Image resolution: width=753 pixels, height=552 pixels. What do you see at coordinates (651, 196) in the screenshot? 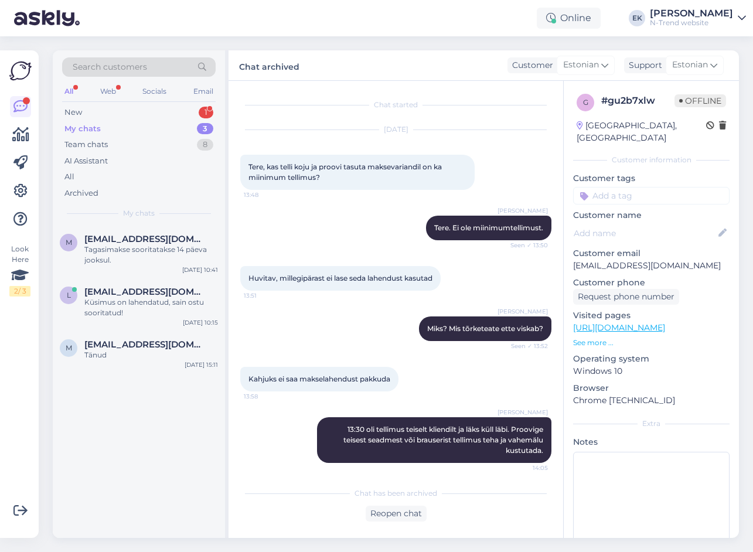
I see `input: Add a tag` at bounding box center [651, 196].